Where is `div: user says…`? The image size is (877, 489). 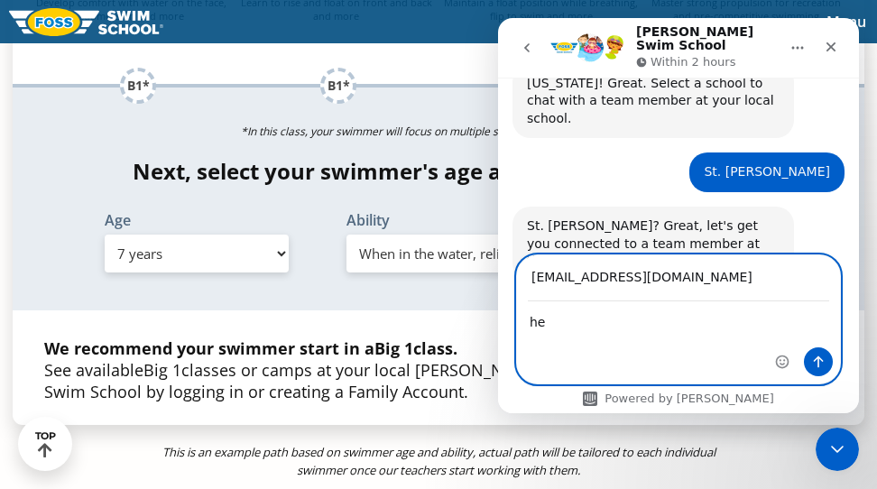
div: user says… is located at coordinates (180, 161).